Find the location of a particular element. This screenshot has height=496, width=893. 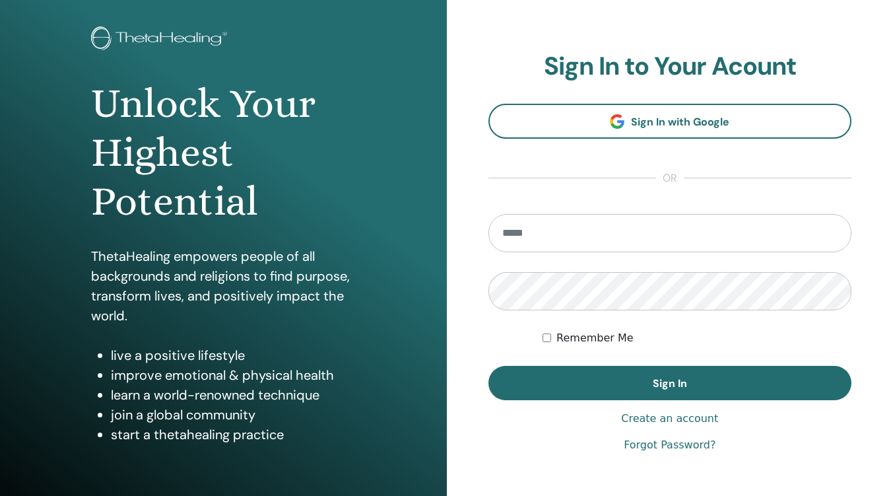

h2: Sign In to Your Acount is located at coordinates (670, 67).